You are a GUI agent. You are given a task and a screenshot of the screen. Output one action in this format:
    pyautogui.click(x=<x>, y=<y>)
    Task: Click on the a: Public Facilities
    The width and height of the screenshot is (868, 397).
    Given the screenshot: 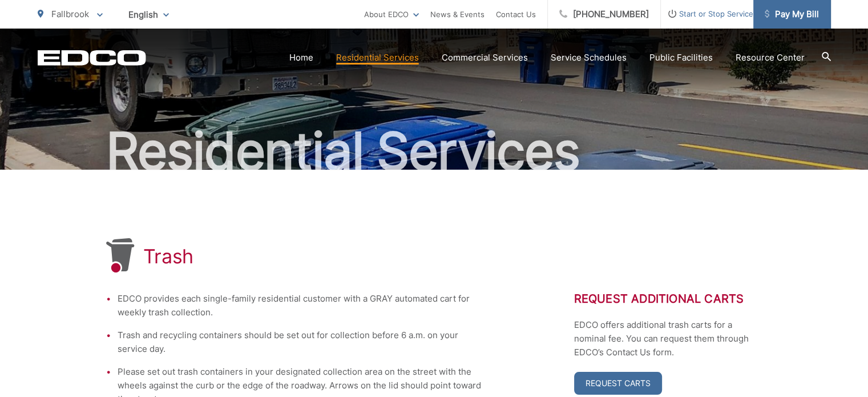 What is the action you would take?
    pyautogui.click(x=681, y=57)
    